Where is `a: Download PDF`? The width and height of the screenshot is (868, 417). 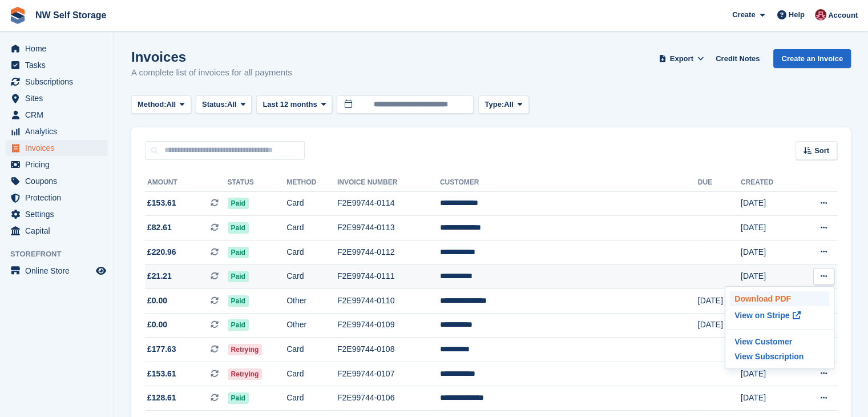 a: Download PDF is located at coordinates (779, 299).